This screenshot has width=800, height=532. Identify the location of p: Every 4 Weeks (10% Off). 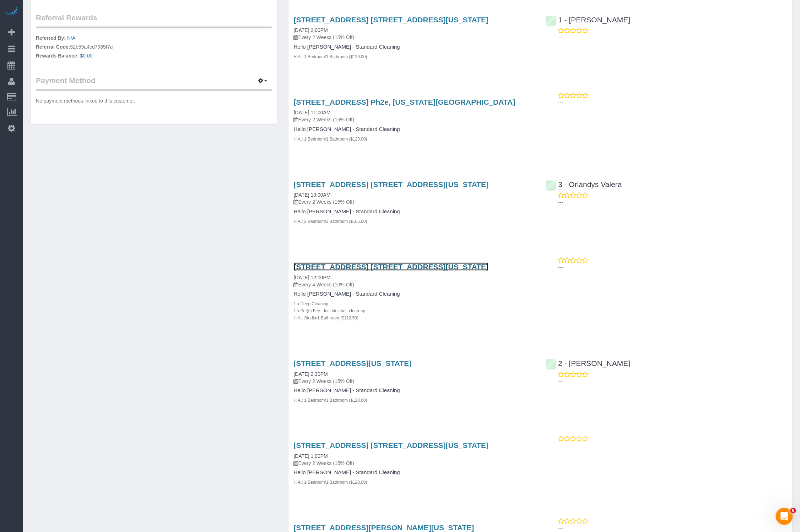
(414, 285).